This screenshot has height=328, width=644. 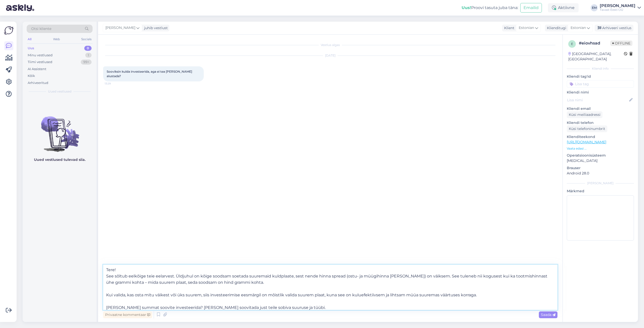 I want to click on span: Offline, so click(x=622, y=43).